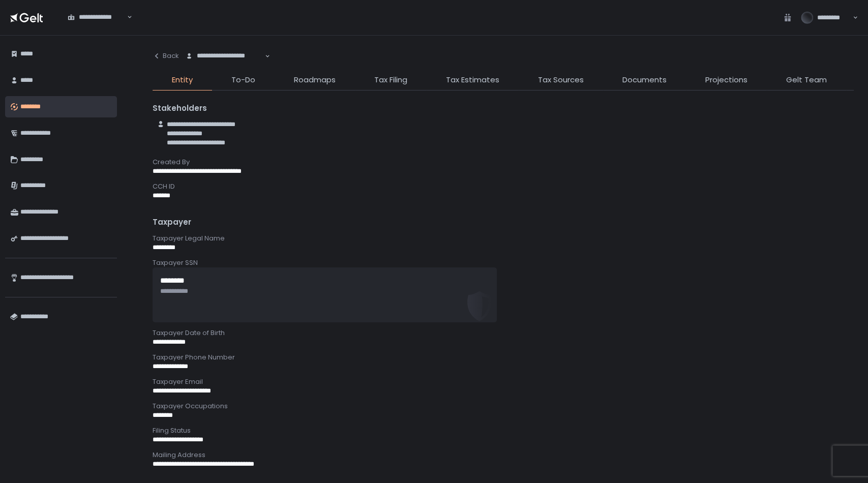  I want to click on span: Projections, so click(726, 80).